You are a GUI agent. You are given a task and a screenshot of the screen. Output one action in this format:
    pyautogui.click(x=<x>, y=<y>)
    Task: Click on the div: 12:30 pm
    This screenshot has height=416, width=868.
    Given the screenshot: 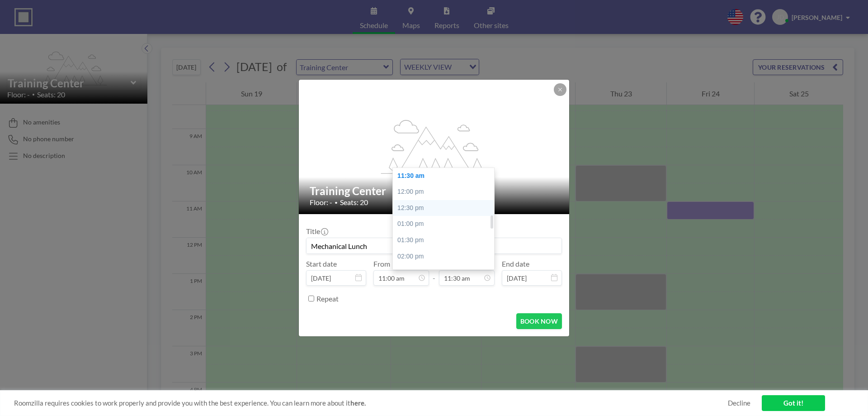 What is the action you would take?
    pyautogui.click(x=446, y=208)
    